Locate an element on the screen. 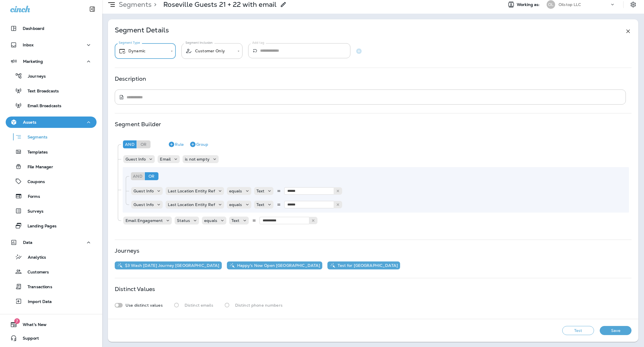 This screenshot has height=347, width=644. p: Transactions is located at coordinates (37, 287).